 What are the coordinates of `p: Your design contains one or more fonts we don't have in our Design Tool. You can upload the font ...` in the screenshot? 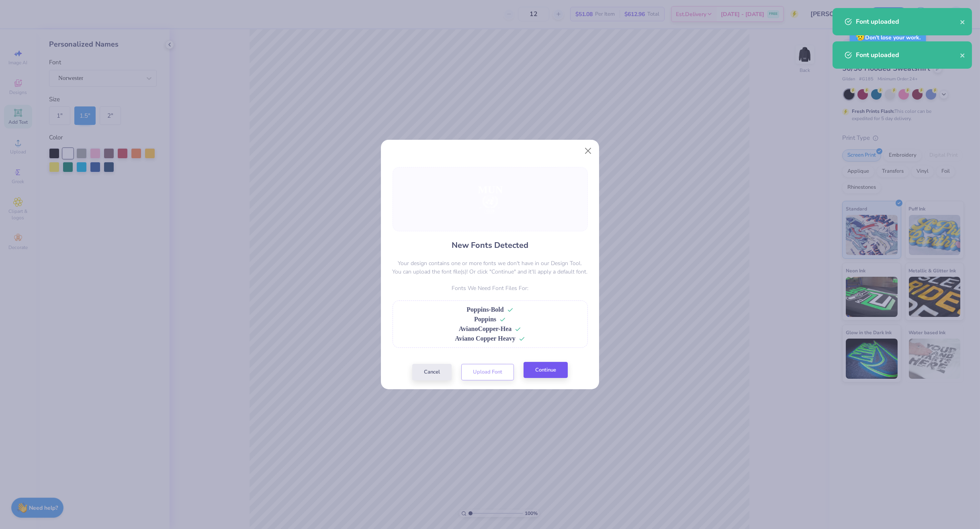 It's located at (490, 268).